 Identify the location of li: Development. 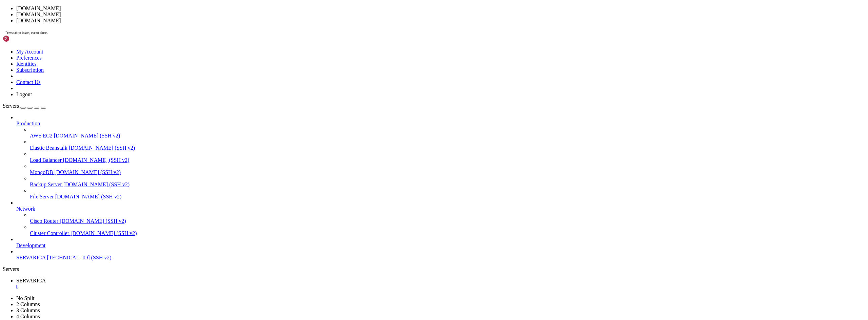
(441, 243).